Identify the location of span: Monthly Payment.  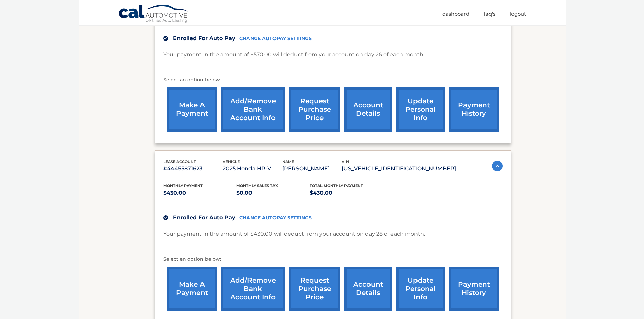
(183, 186).